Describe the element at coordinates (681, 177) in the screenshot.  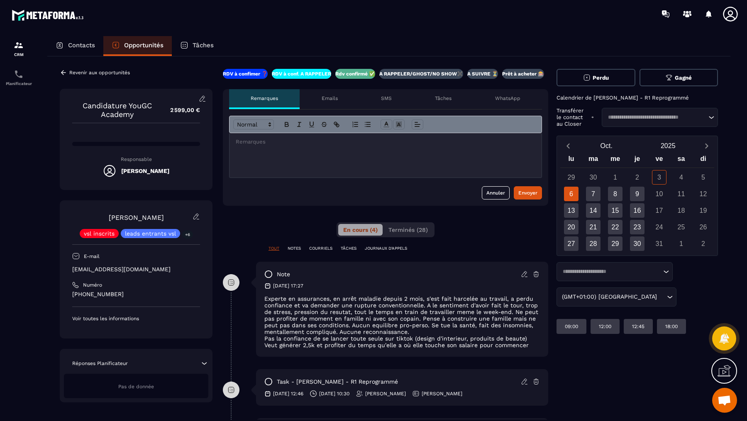
I see `div: 4` at that location.